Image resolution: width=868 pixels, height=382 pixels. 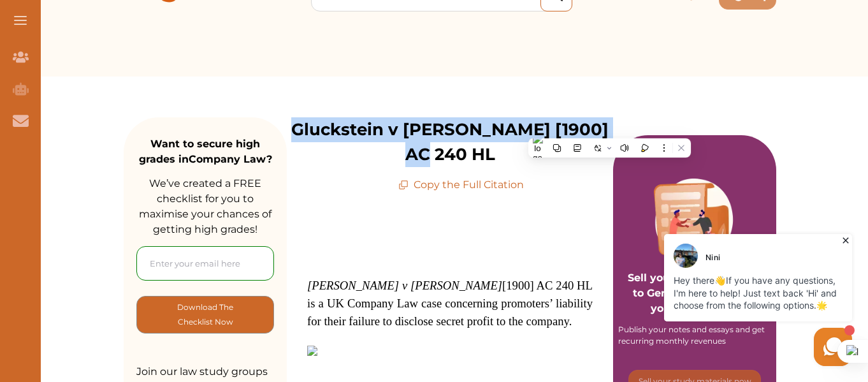 I want to click on p: Download The Checklist Now, so click(x=205, y=314).